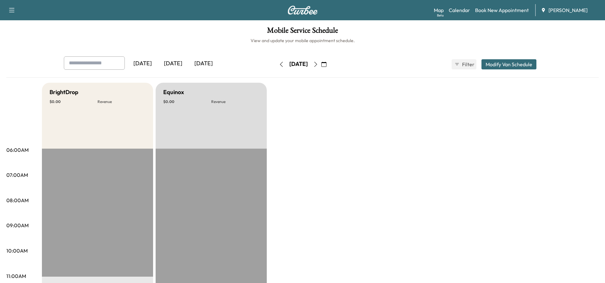 The height and width of the screenshot is (283, 605). What do you see at coordinates (173, 92) in the screenshot?
I see `h5: Equinox` at bounding box center [173, 92].